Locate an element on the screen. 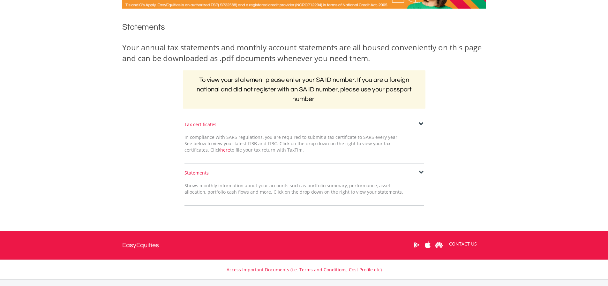  a: CONTACT US is located at coordinates (462, 244).